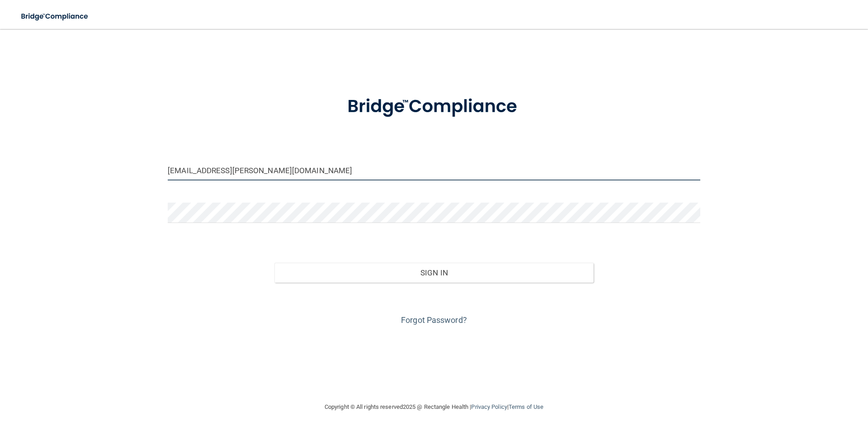 The image size is (868, 431). What do you see at coordinates (434, 407) in the screenshot?
I see `div: Copyright © All rights reserved 2025 @ Rectangle Health | |` at bounding box center [434, 407].